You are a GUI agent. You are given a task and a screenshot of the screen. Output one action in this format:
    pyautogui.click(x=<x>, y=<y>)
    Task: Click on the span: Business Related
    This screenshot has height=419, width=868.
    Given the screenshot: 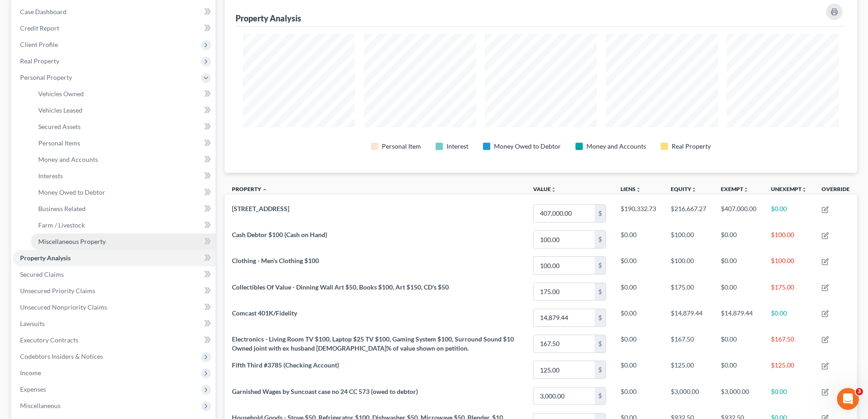 What is the action you would take?
    pyautogui.click(x=62, y=208)
    